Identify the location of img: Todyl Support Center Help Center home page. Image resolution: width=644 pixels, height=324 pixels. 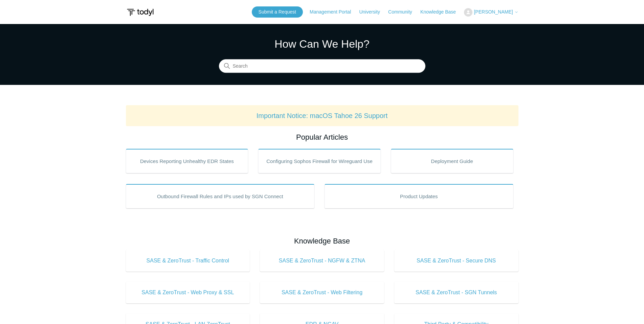
(140, 12).